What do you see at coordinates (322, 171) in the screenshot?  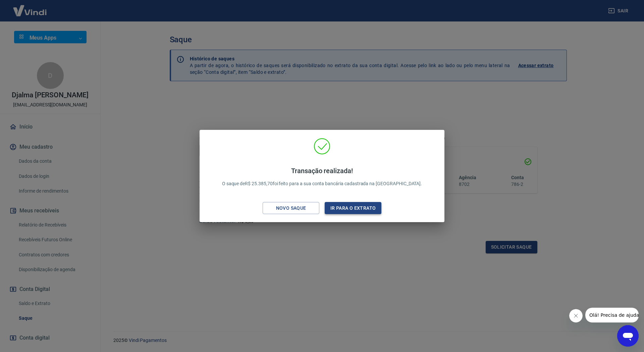 I see `h4: Transação realizada!` at bounding box center [322, 171].